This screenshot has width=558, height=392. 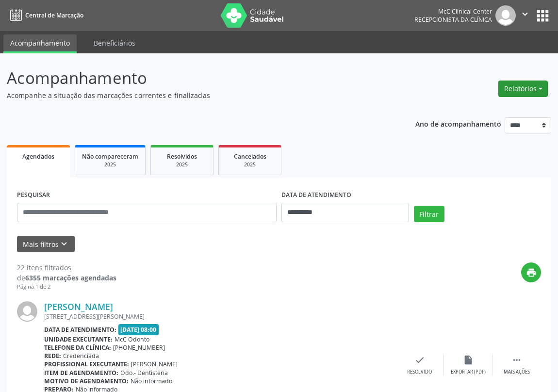 I want to click on div: Exportar (PDF), so click(x=468, y=372).